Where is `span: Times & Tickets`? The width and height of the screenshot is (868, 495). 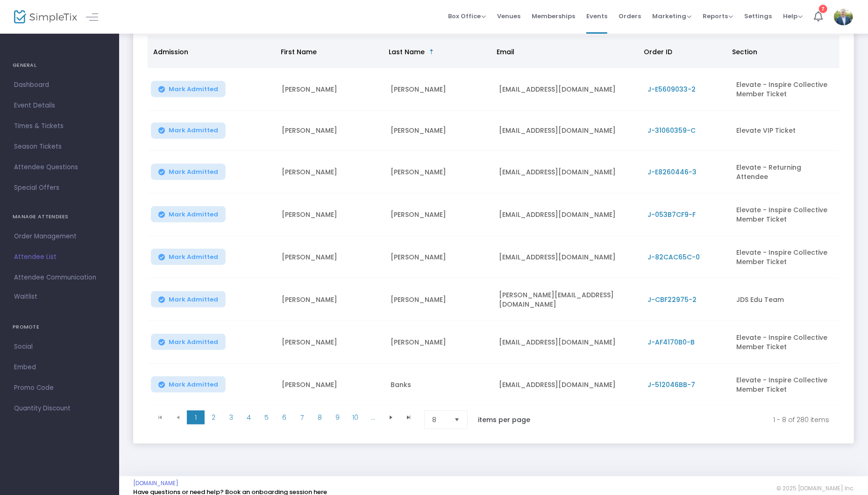
span: Times & Tickets is located at coordinates (59, 126).